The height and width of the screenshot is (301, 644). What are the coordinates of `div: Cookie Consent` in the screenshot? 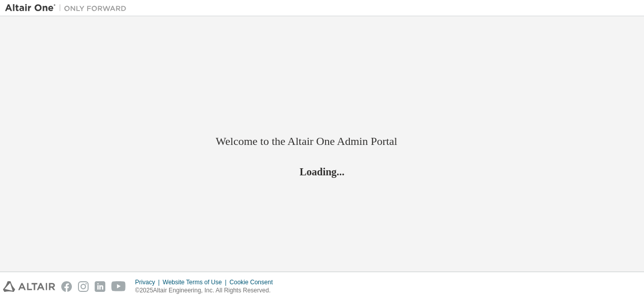 It's located at (254, 282).